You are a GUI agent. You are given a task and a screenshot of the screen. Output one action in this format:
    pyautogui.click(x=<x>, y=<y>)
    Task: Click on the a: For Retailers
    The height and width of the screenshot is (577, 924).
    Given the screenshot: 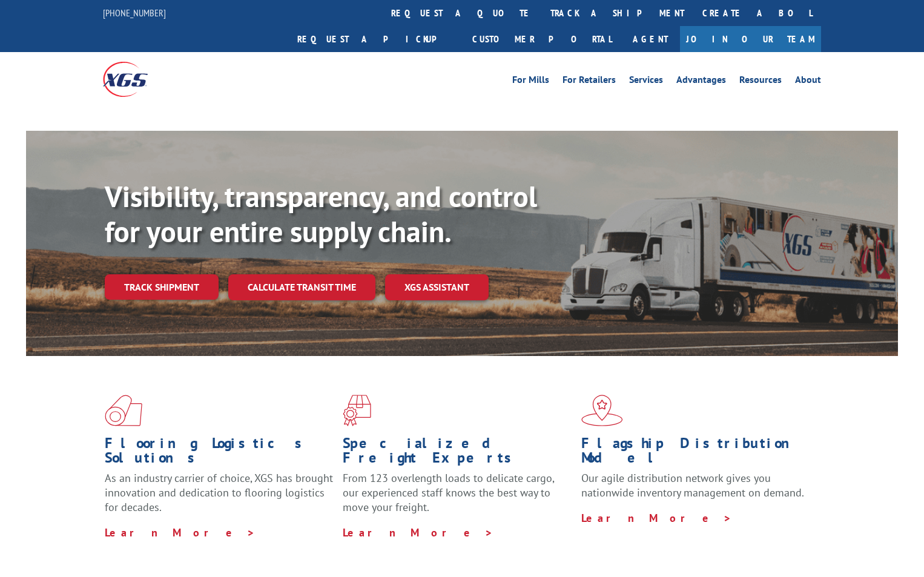 What is the action you would take?
    pyautogui.click(x=589, y=82)
    